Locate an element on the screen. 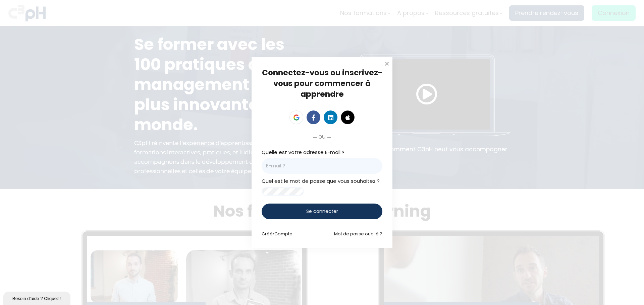 This screenshot has height=305, width=644. span: Connectez-vous ou inscrivez-vous pour commencer à apprendre is located at coordinates (322, 84).